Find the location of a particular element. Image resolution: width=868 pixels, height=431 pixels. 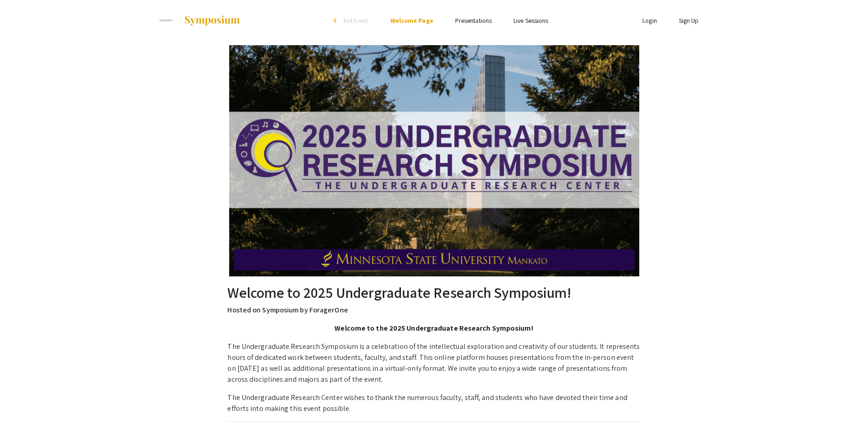

p: The Undergraduate Research Symposium is a celebration of the intellectual exploration and creativ... is located at coordinates (434, 363).